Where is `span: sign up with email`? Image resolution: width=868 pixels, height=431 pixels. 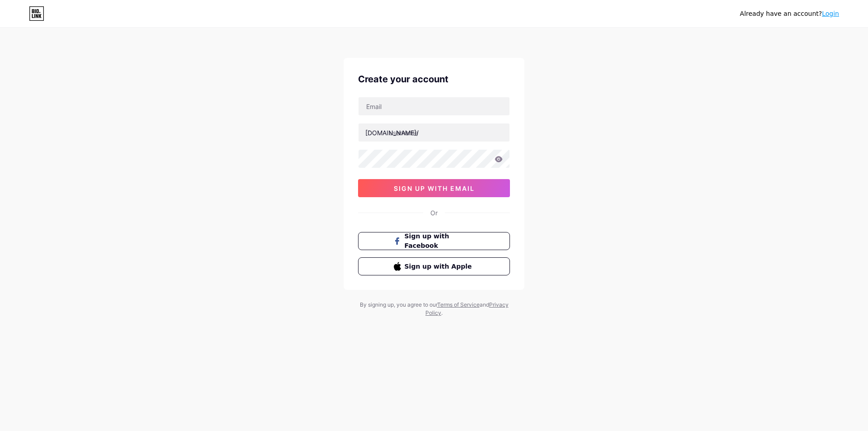 span: sign up with email is located at coordinates (434, 188).